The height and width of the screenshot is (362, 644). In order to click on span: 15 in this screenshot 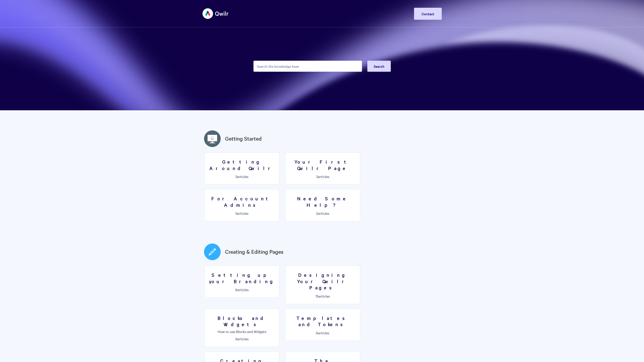, I will do `click(317, 296)`.